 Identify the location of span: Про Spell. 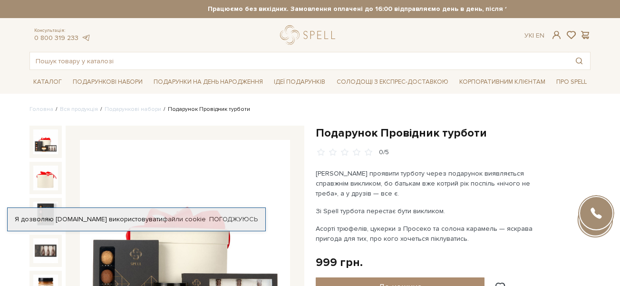
(572, 82).